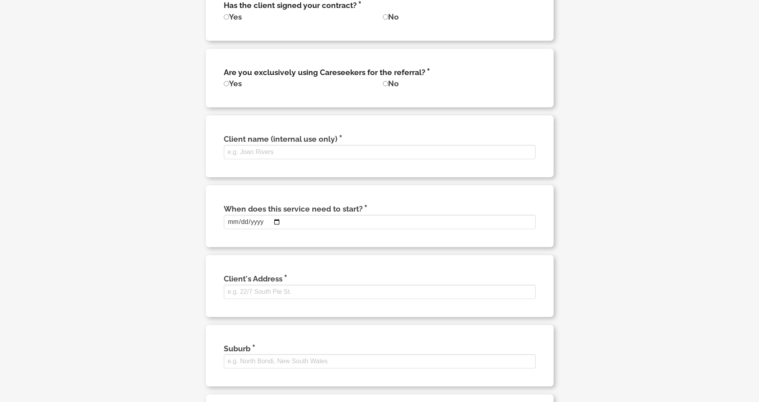 This screenshot has width=759, height=402. Describe the element at coordinates (280, 139) in the screenshot. I see `label: Client name (internal use only)` at that location.